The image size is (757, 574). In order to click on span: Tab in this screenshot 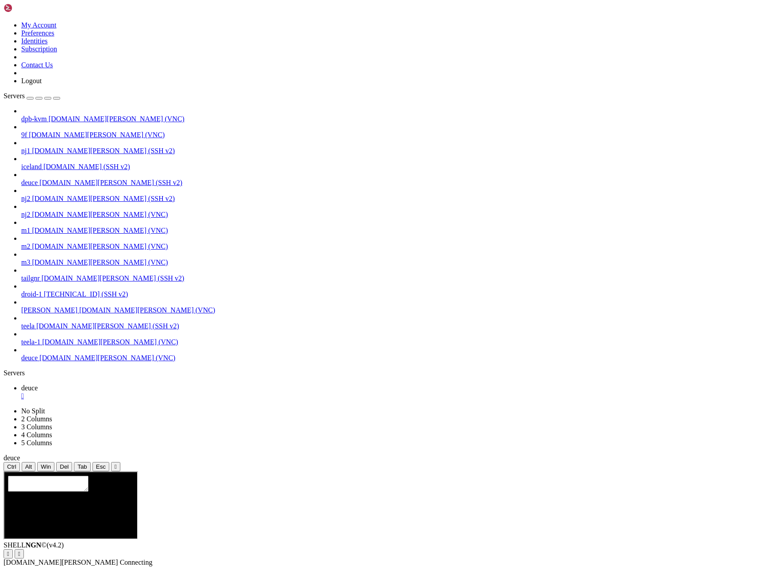, I will do `click(82, 466)`.